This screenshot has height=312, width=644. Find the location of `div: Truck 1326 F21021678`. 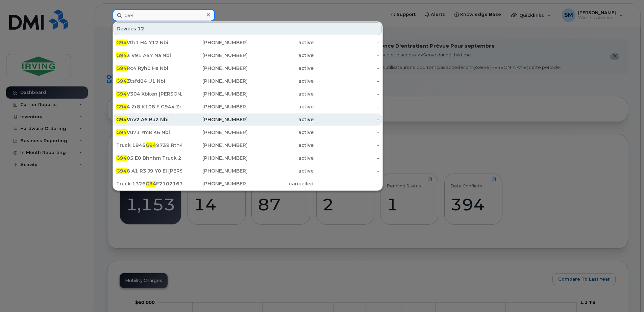

div: Truck 1326 F21021678 is located at coordinates (149, 184).